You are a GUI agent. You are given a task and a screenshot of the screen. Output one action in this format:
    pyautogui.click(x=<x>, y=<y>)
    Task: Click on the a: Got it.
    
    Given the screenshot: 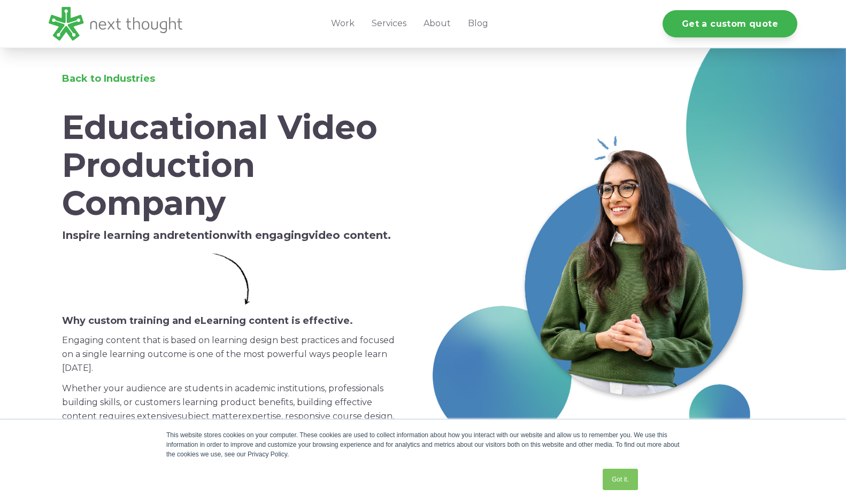 What is the action you would take?
    pyautogui.click(x=620, y=479)
    